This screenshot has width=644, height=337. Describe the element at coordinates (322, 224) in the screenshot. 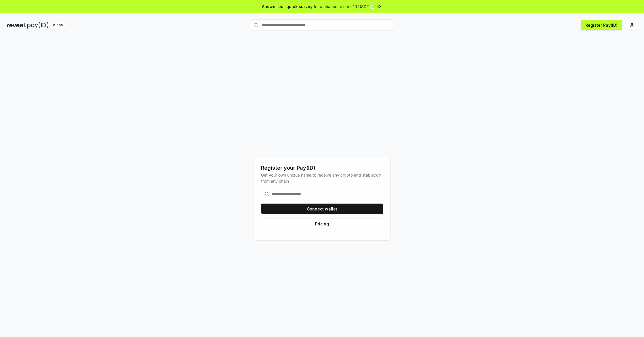

I see `button: Pricing` at that location.